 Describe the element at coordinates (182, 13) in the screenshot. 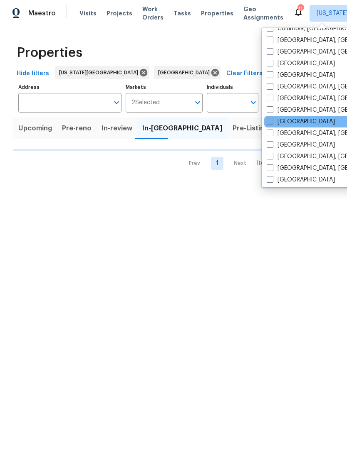

I see `span: Tasks` at that location.